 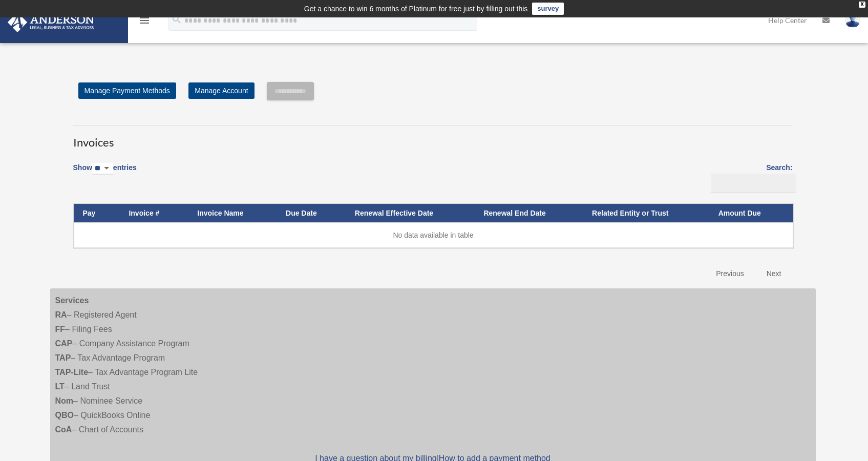 What do you see at coordinates (64, 401) in the screenshot?
I see `strong: Nom` at bounding box center [64, 401].